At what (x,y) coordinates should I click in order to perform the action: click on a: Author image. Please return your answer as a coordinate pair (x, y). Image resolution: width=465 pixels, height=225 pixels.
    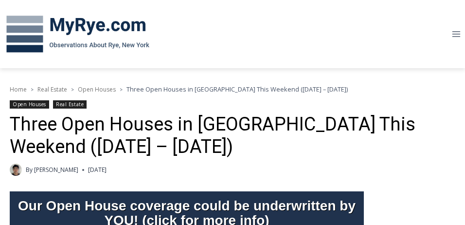
    Looking at the image, I should click on (16, 169).